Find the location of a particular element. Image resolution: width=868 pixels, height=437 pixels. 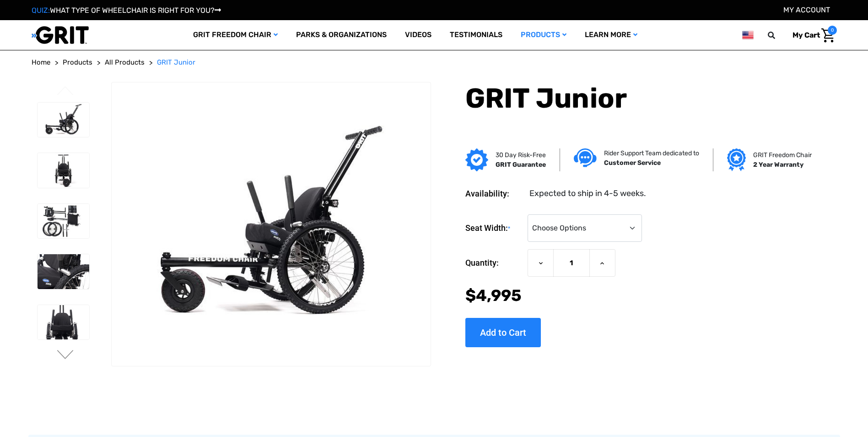

nav: Breadcrumb is located at coordinates (434, 62).